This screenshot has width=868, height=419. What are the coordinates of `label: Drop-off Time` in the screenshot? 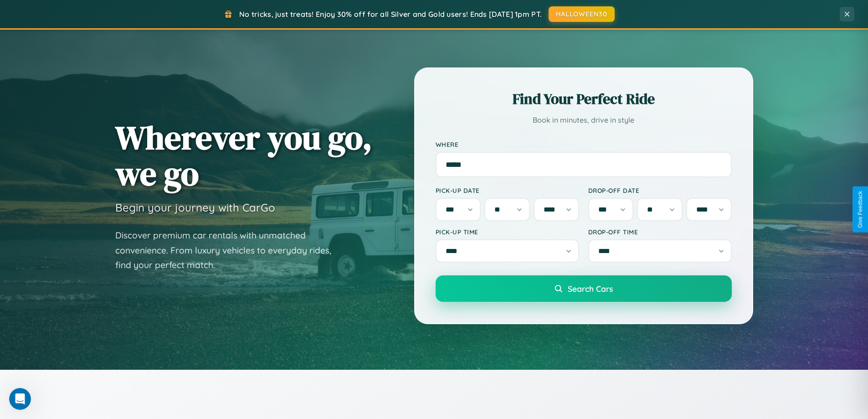 It's located at (660, 232).